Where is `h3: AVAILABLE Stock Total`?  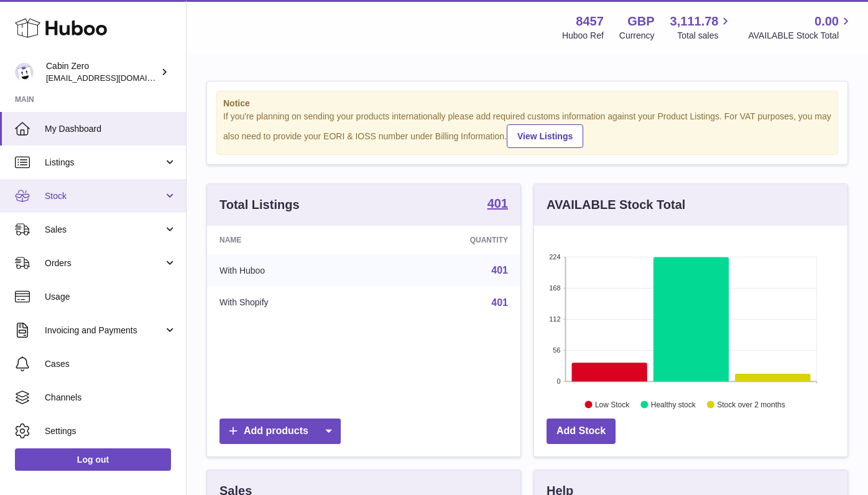
h3: AVAILABLE Stock Total is located at coordinates (616, 205).